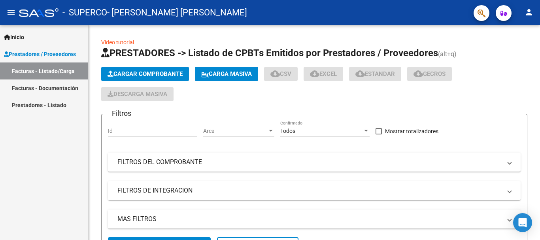 Image resolution: width=540 pixels, height=240 pixels. Describe the element at coordinates (309, 162) in the screenshot. I see `mat-panel-title: FILTROS DEL COMPROBANTE` at that location.